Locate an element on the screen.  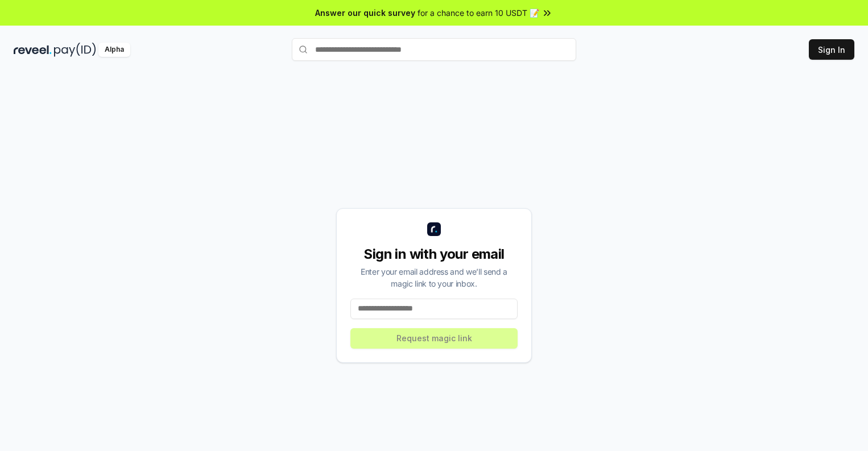
span: for a chance to earn 10 USDT 📝 is located at coordinates (479, 13).